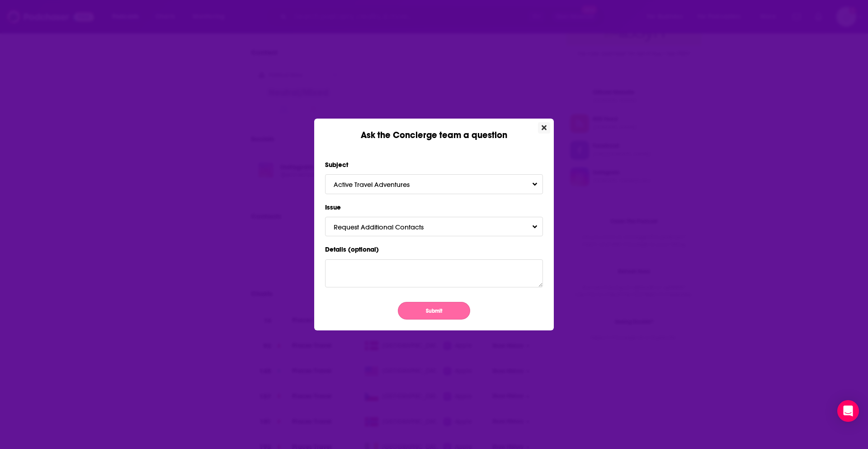 The image size is (868, 449). What do you see at coordinates (434, 249) in the screenshot?
I see `label: Details (optional)` at bounding box center [434, 249].